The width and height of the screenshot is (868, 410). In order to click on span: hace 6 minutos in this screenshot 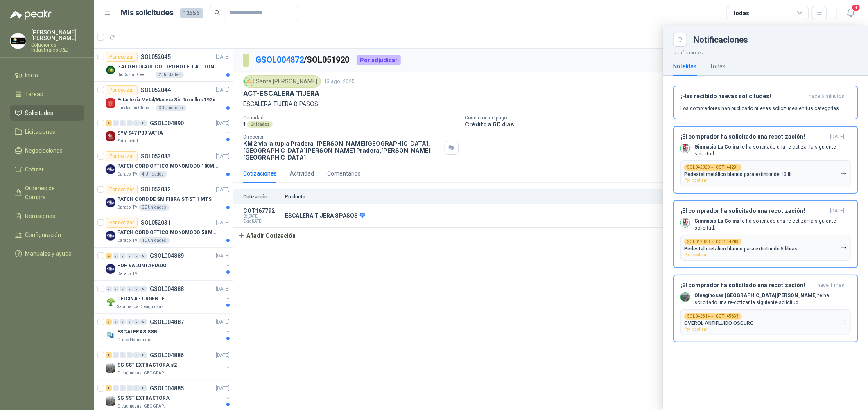, I will do `click(826, 96)`.